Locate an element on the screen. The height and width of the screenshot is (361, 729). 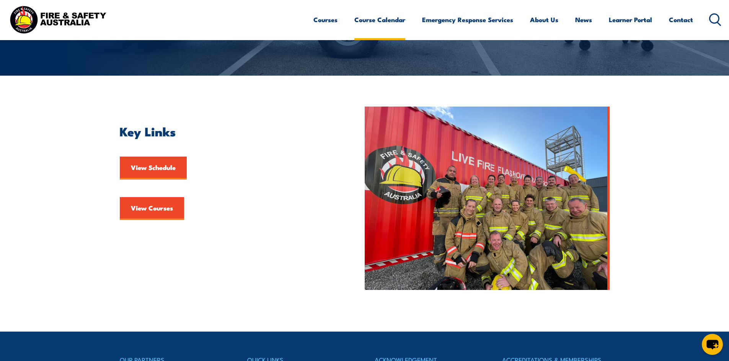
button: chat-button is located at coordinates (712, 345).